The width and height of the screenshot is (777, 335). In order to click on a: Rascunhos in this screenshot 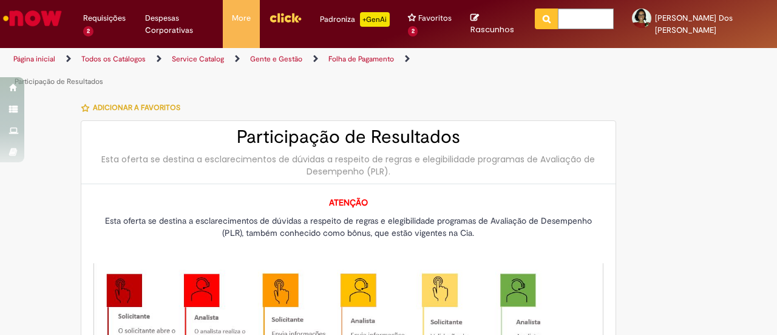, I will do `click(493, 24)`.